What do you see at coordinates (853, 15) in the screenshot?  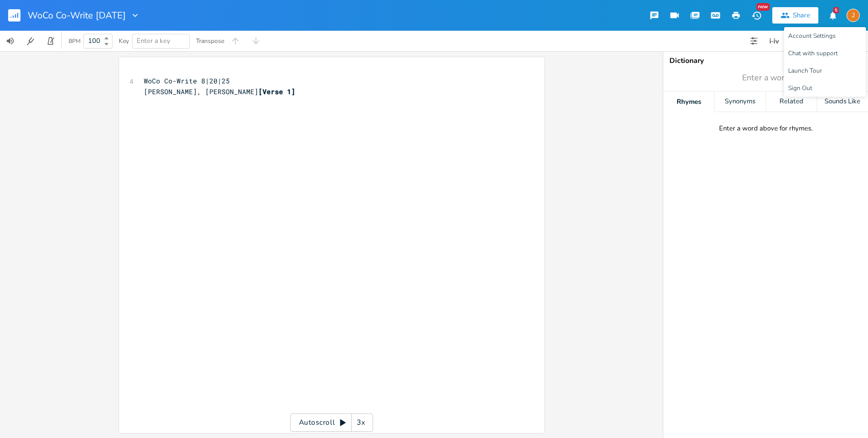 I see `button: J` at bounding box center [853, 15].